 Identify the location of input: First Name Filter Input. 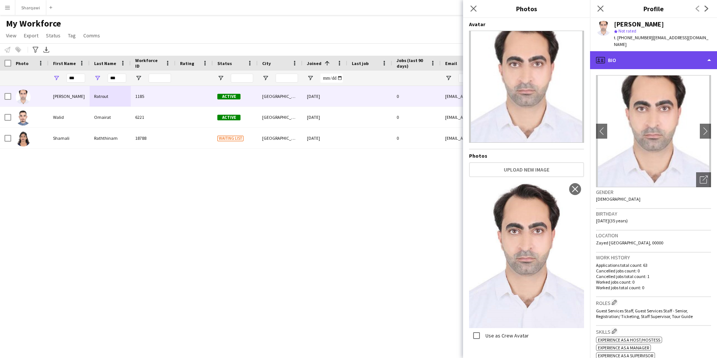
(76, 78).